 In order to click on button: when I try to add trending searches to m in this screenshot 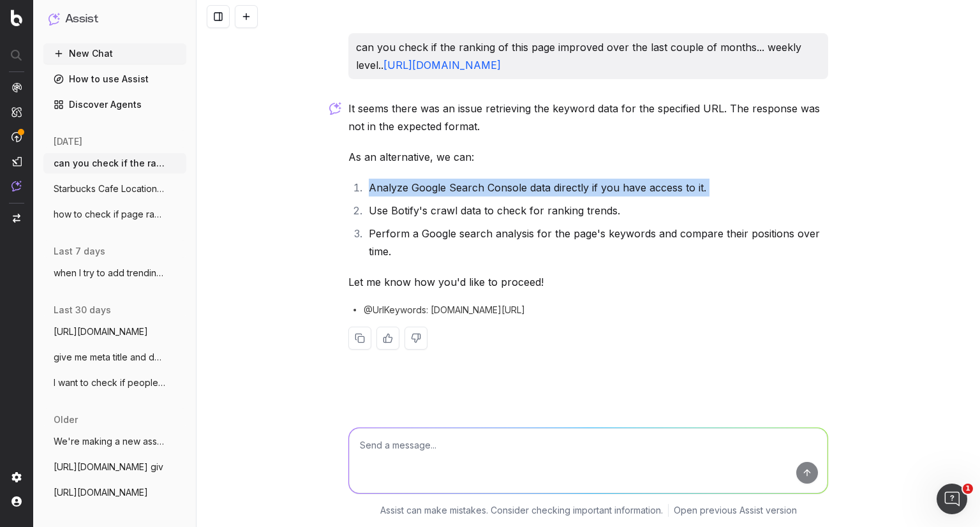, I will do `click(115, 273)`.